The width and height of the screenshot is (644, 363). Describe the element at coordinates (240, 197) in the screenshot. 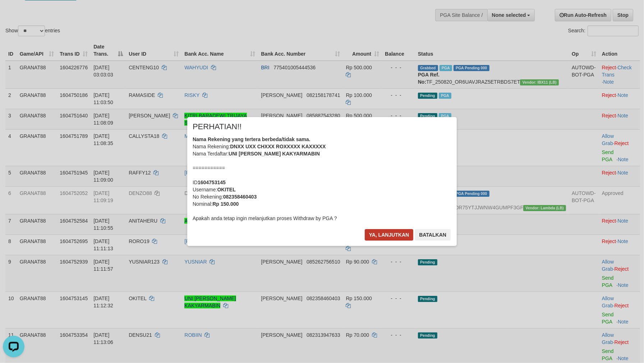

I see `b: 082358460403` at that location.